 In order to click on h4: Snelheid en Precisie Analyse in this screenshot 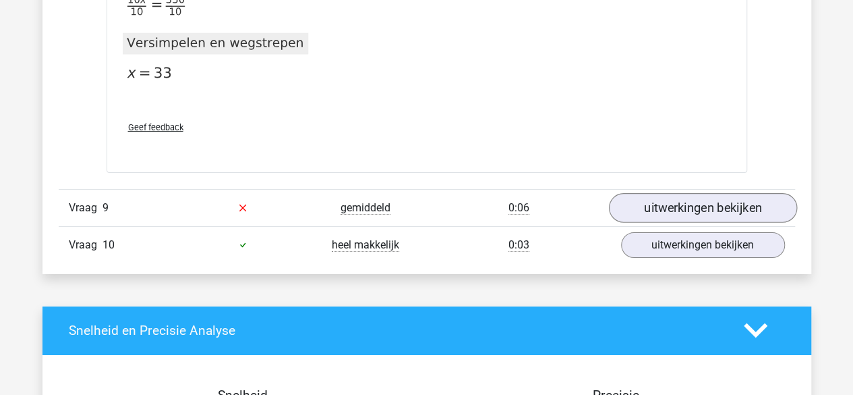, I will do `click(396, 330)`.